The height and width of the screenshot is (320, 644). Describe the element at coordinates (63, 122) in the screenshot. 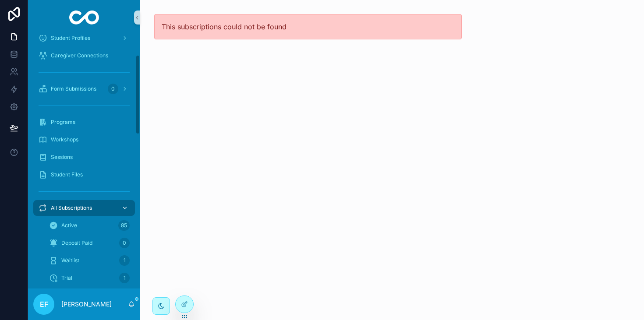

I see `span: Programs` at that location.